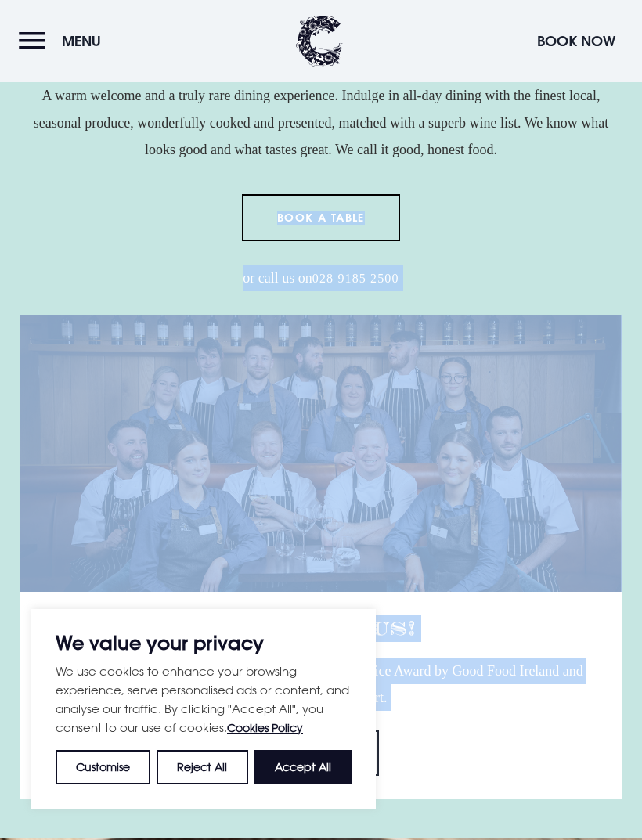 The width and height of the screenshot is (642, 840). What do you see at coordinates (303, 767) in the screenshot?
I see `button: Accept All` at bounding box center [303, 767].